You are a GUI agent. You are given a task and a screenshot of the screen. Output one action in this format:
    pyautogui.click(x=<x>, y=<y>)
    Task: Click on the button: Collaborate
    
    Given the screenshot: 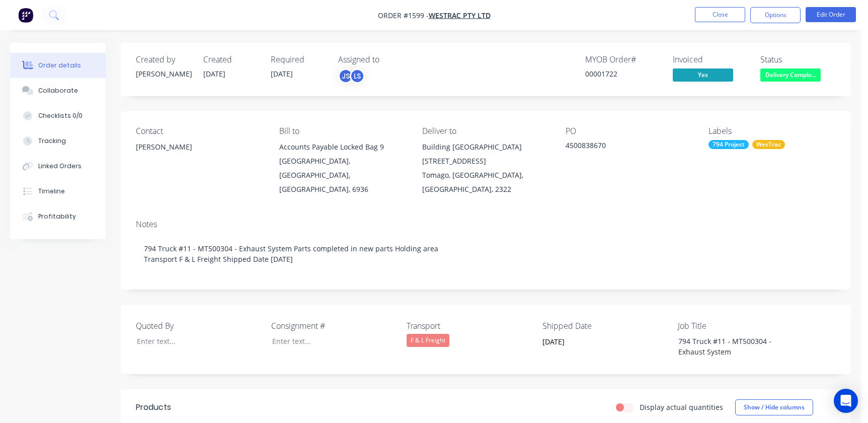 What is the action you would take?
    pyautogui.click(x=58, y=91)
    